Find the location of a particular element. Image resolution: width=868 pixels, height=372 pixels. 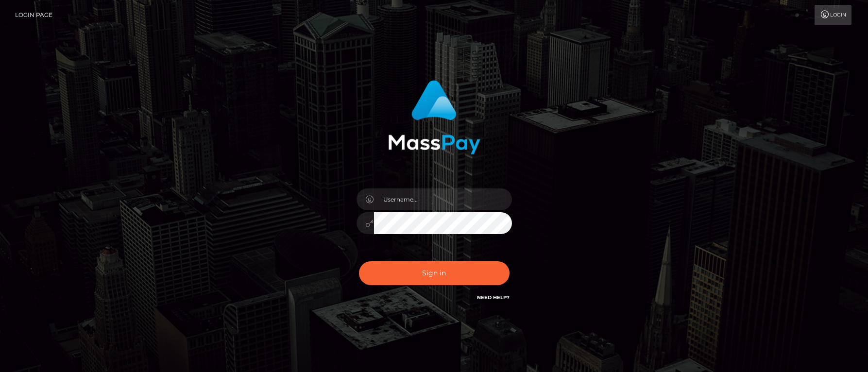

input: Username... is located at coordinates (443, 199).